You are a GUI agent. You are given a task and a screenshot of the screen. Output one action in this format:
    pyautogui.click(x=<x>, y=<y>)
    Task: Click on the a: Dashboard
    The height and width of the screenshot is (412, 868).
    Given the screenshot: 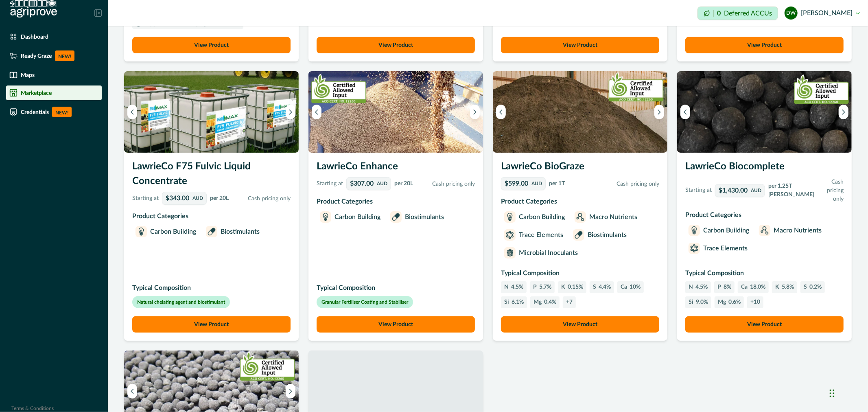 What is the action you would take?
    pyautogui.click(x=54, y=37)
    